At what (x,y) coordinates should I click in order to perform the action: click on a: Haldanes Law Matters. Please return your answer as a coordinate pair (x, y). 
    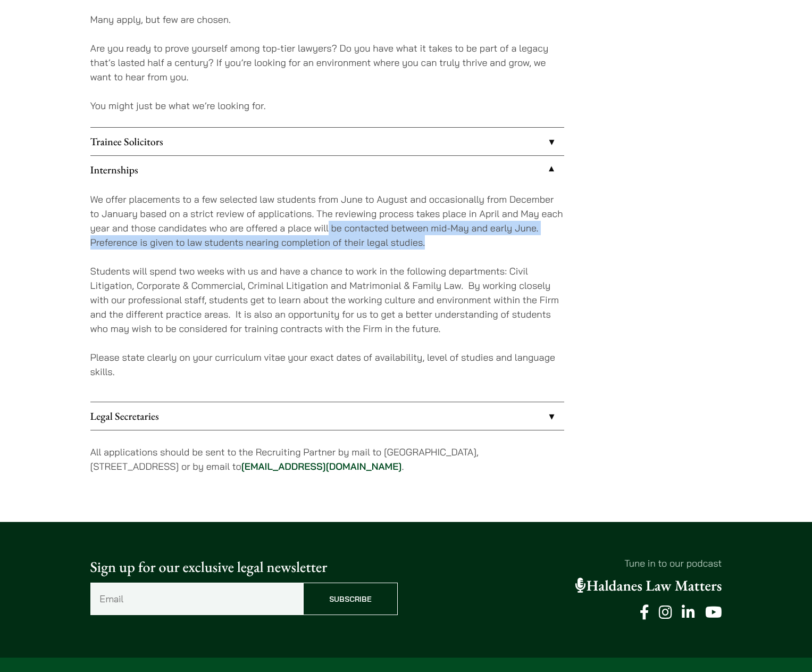
    Looking at the image, I should click on (649, 585).